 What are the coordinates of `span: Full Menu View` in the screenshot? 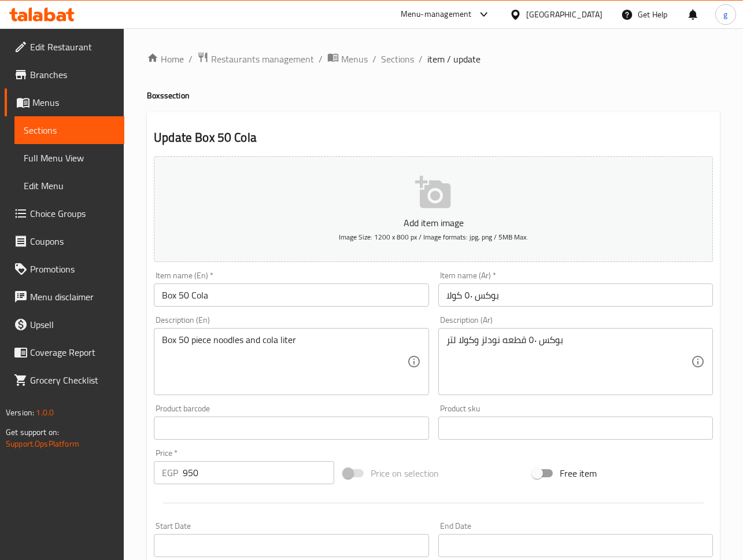 It's located at (70, 158).